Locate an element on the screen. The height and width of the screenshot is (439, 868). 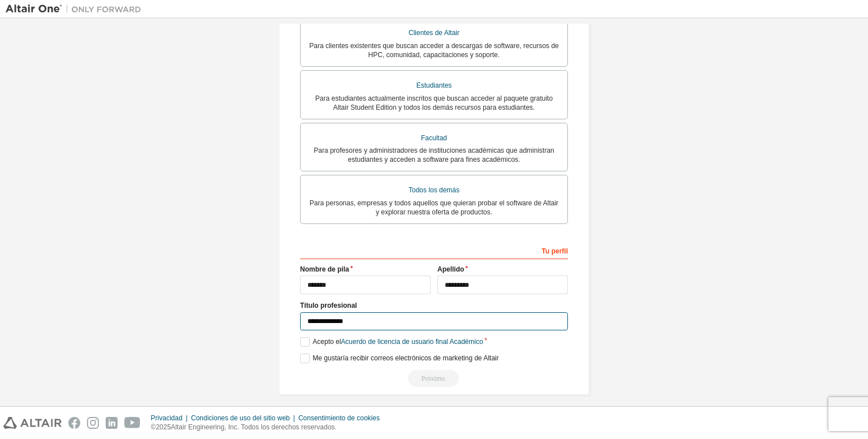
img: instagram.svg is located at coordinates (93, 423).